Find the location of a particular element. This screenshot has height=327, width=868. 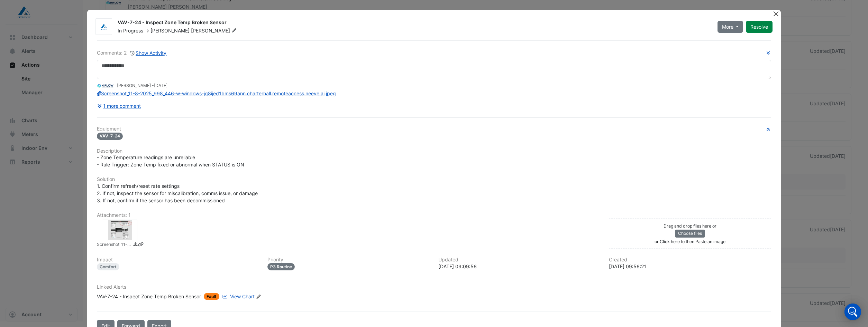

span: 2025-08-11 09:09:56 is located at coordinates (160, 86).